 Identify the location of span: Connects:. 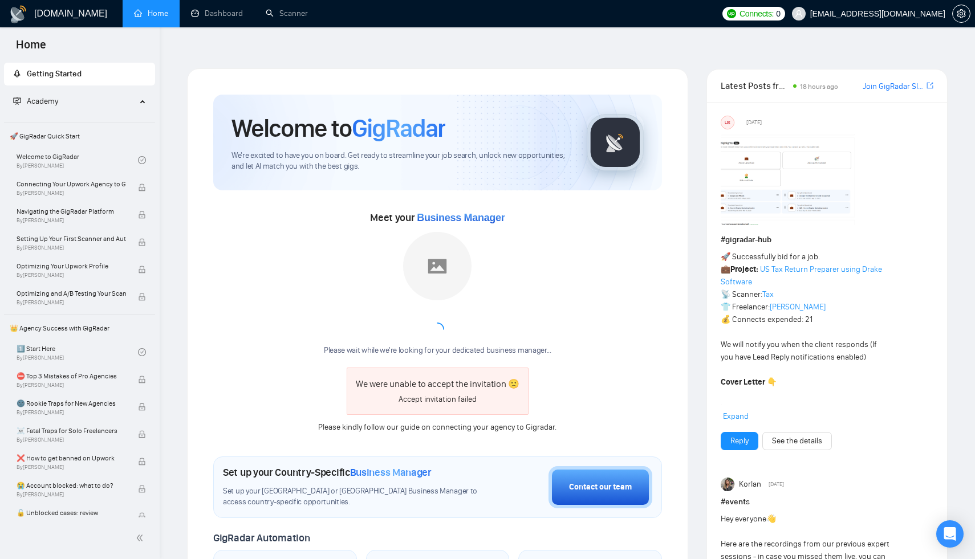
(757, 14).